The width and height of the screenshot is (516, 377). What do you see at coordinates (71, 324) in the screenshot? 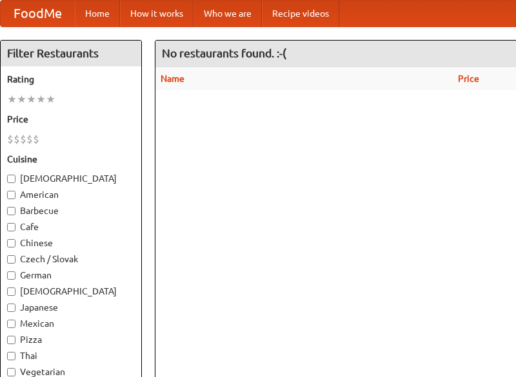
I see `label: Mexican` at bounding box center [71, 324].